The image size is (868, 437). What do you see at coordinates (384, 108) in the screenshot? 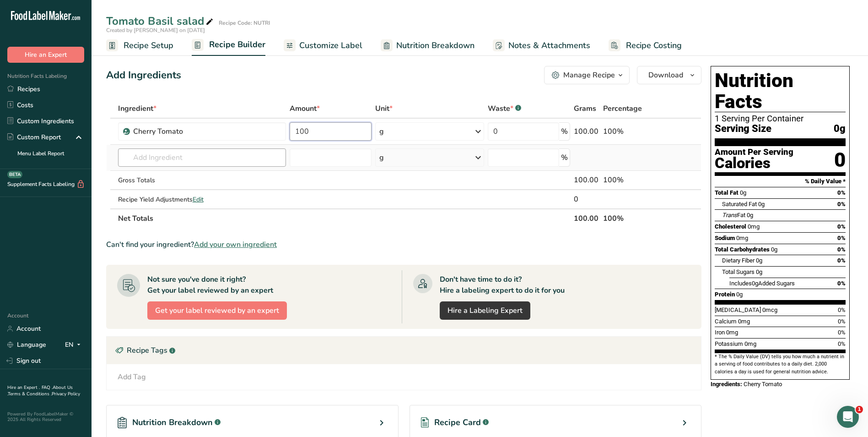
I see `span: Unit` at bounding box center [384, 108].